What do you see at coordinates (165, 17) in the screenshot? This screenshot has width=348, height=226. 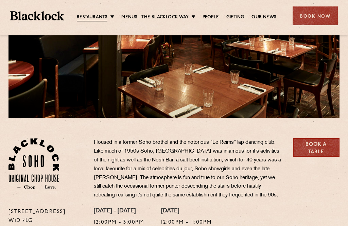 I see `a: The Blacklock Way` at bounding box center [165, 17].